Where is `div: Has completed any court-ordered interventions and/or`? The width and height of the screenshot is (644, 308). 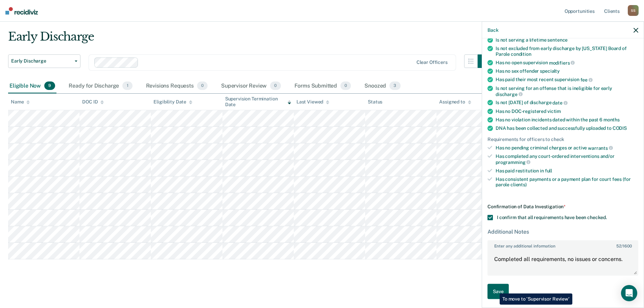 div: Has completed any court-ordered interventions and/or is located at coordinates (567, 159).